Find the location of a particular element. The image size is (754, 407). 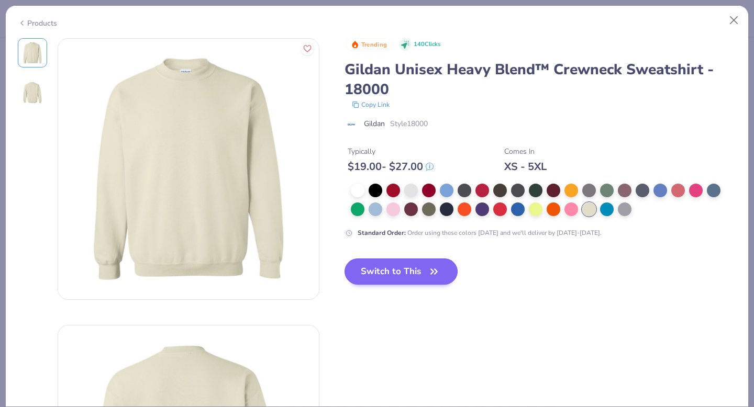

div: $ 19.00 - $ 27.00 is located at coordinates (391, 166).